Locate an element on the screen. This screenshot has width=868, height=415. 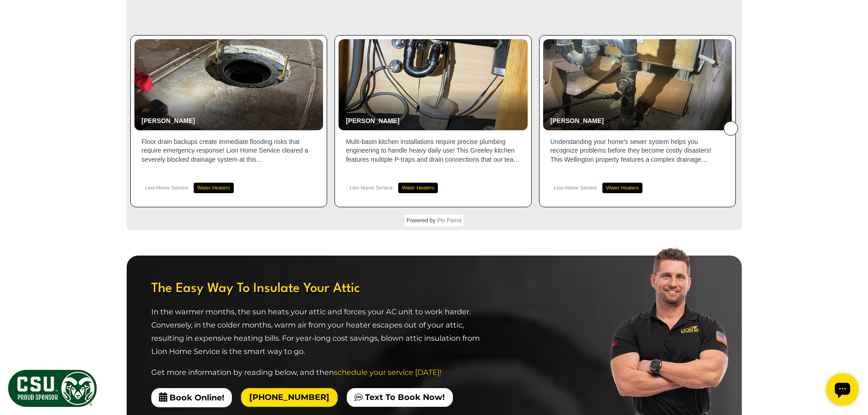
img: CSU Sponsor Badge is located at coordinates (53, 388).